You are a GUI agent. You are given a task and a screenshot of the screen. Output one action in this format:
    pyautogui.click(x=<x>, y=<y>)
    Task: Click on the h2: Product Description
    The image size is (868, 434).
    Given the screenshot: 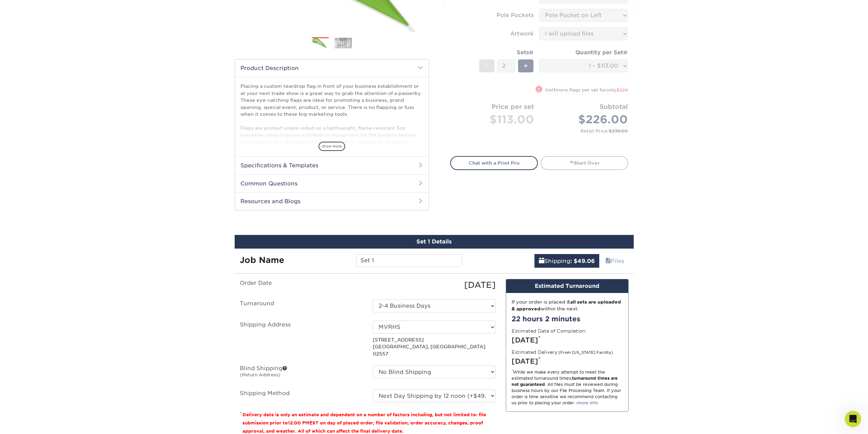 What is the action you would take?
    pyautogui.click(x=332, y=68)
    